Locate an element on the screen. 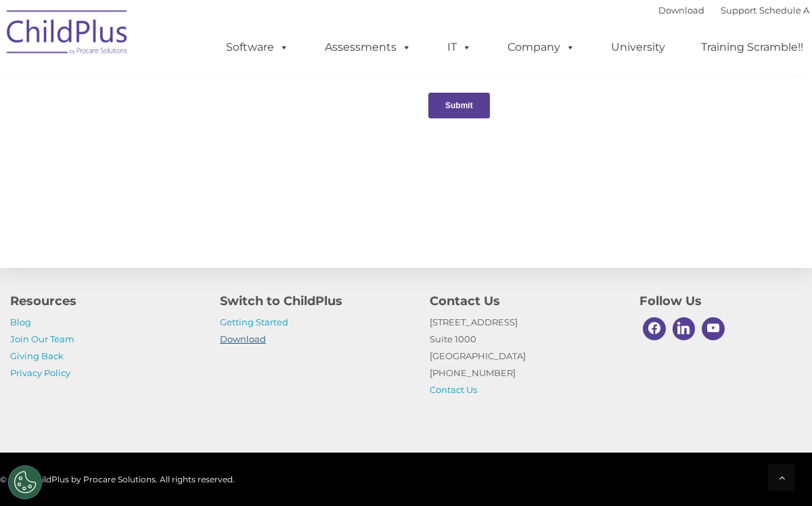 The image size is (812, 506). a: Giving Back is located at coordinates (37, 356).